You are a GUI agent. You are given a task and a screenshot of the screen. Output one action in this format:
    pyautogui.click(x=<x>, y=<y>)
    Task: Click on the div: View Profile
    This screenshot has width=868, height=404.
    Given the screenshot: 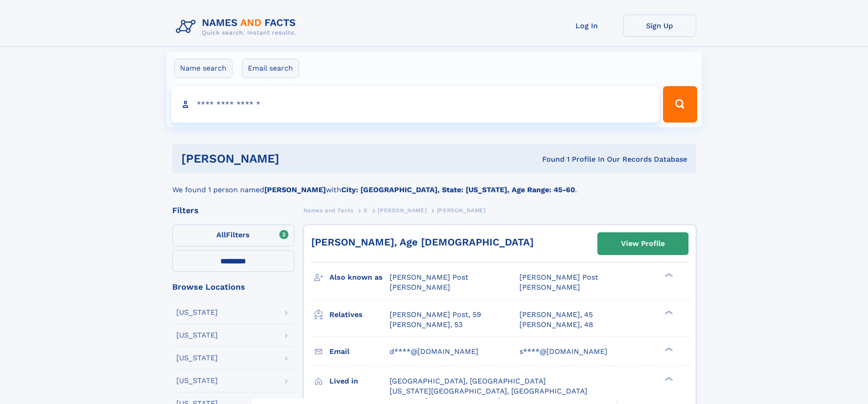 What is the action you would take?
    pyautogui.click(x=643, y=243)
    